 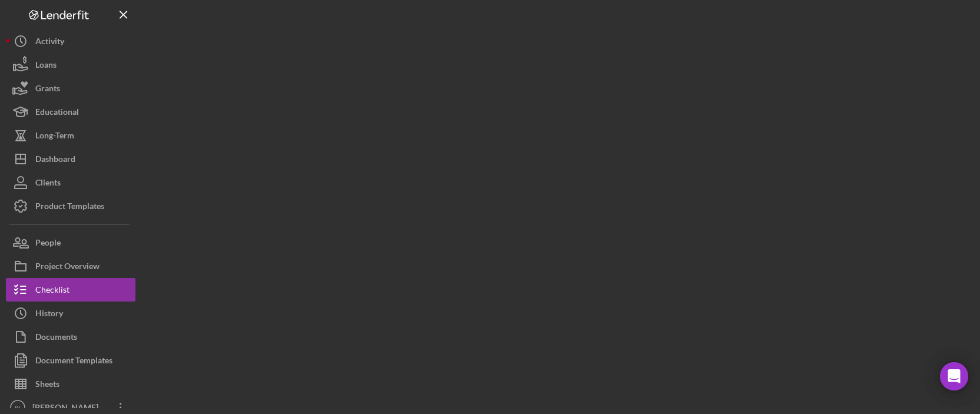 What do you see at coordinates (70, 206) in the screenshot?
I see `button: Product Templates` at bounding box center [70, 206].